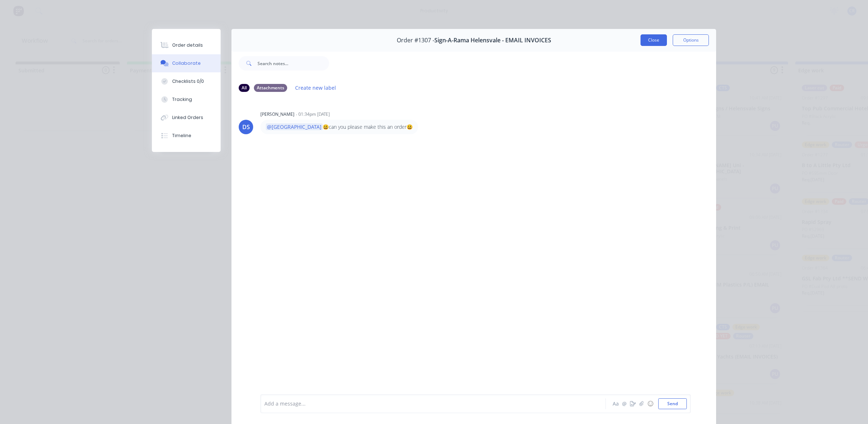  What do you see at coordinates (653, 40) in the screenshot?
I see `button: Close` at bounding box center [653, 40].